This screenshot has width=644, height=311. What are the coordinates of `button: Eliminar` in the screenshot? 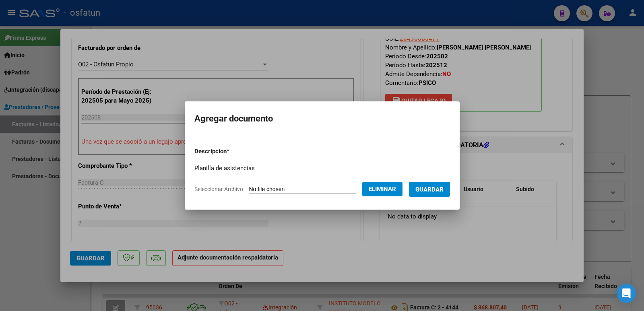 It's located at (382, 189).